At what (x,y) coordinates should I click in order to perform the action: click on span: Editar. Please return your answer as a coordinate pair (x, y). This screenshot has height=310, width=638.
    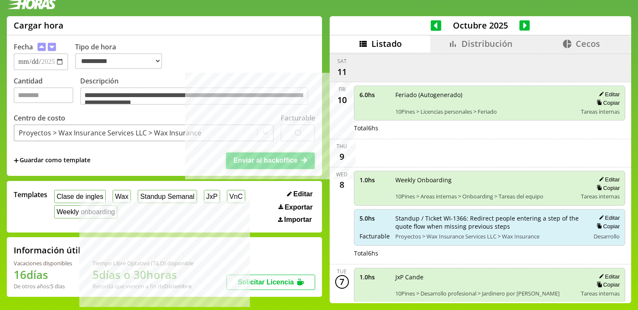
    Looking at the image, I should click on (303, 194).